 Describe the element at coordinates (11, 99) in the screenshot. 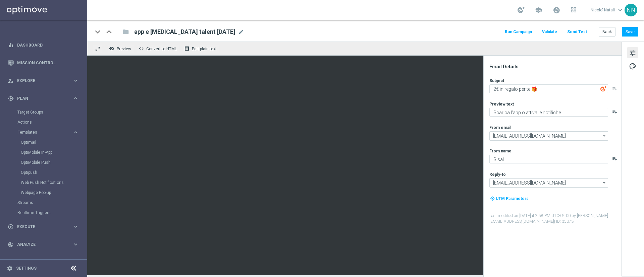

I see `i: gps_fixed` at that location.